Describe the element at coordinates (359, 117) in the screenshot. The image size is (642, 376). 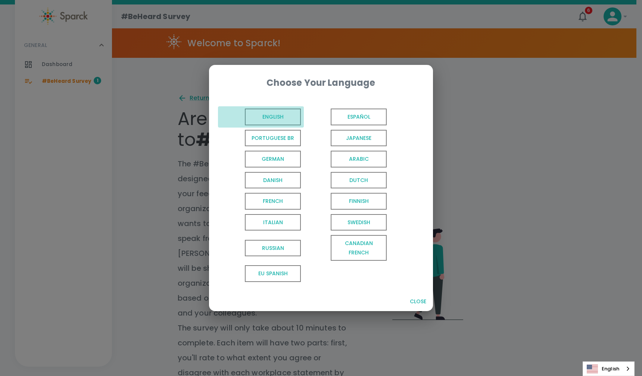
I see `span: Español` at that location.